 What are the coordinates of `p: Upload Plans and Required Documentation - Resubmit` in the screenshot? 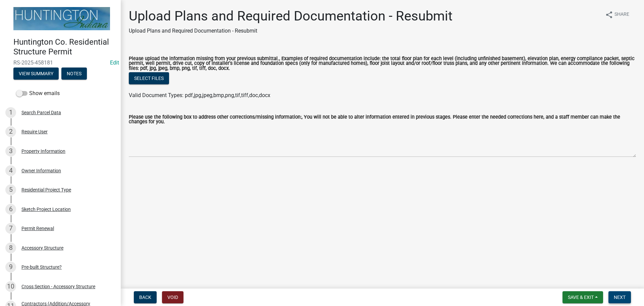 It's located at (290, 31).